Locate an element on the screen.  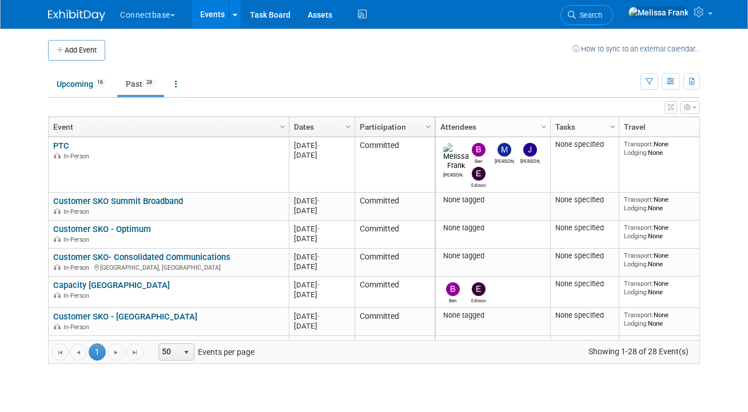
span: Go to the first page is located at coordinates (60, 353).